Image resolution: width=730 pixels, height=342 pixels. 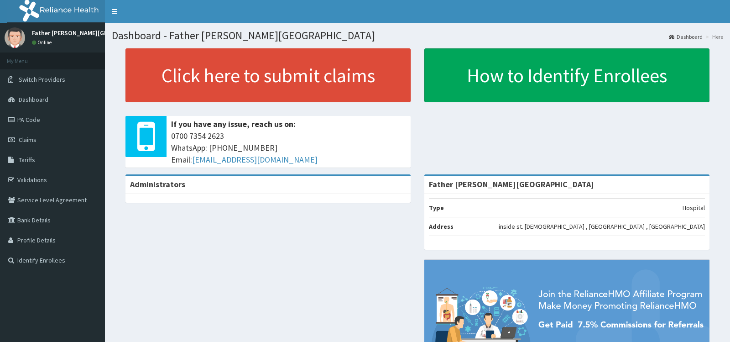 I want to click on a: Dashboard, so click(x=686, y=36).